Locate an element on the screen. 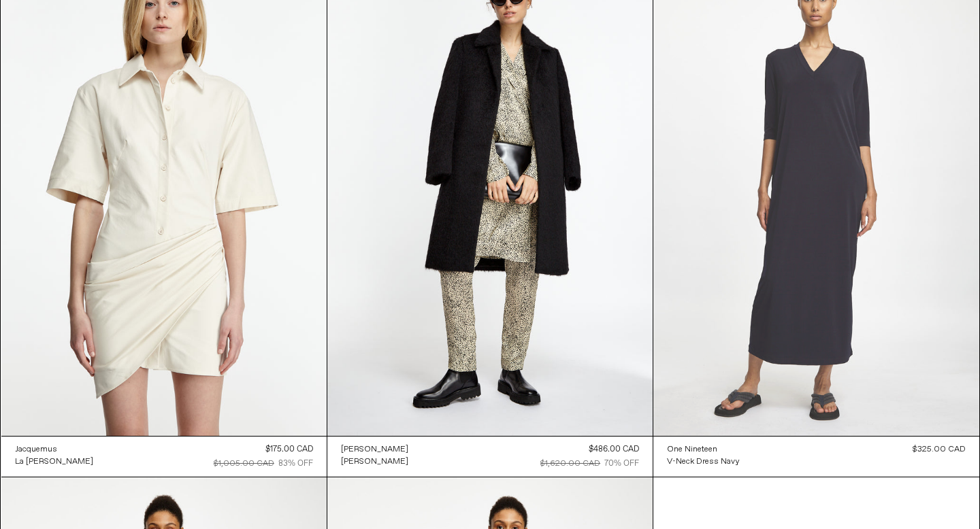 The height and width of the screenshot is (529, 980). div: $486.00 CAD is located at coordinates (614, 450).